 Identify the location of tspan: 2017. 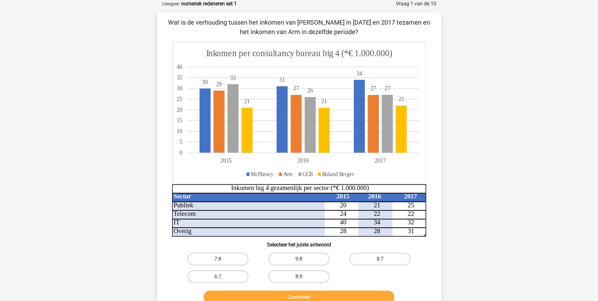
(410, 196).